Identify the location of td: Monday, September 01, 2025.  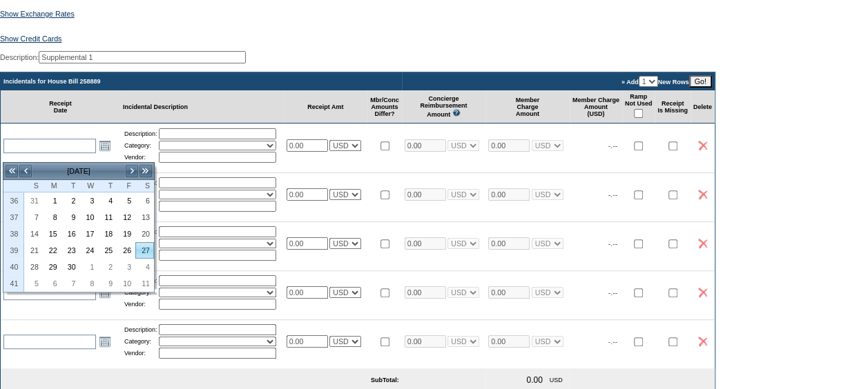
(52, 201).